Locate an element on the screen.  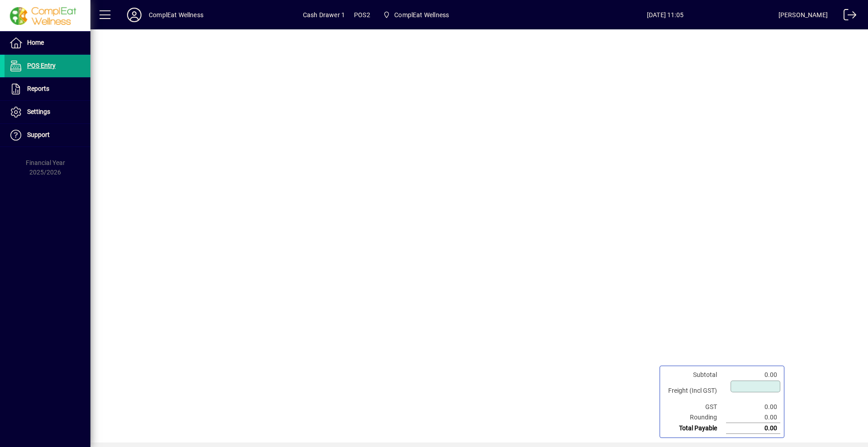
a: Settings is located at coordinates (47, 112).